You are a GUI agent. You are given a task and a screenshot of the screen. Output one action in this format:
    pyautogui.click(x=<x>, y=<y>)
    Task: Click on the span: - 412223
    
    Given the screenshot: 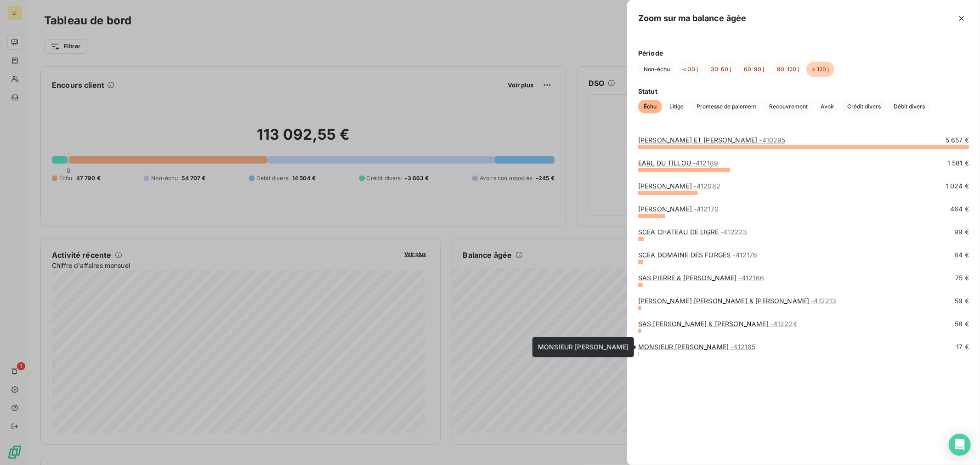 What is the action you would take?
    pyautogui.click(x=734, y=231)
    